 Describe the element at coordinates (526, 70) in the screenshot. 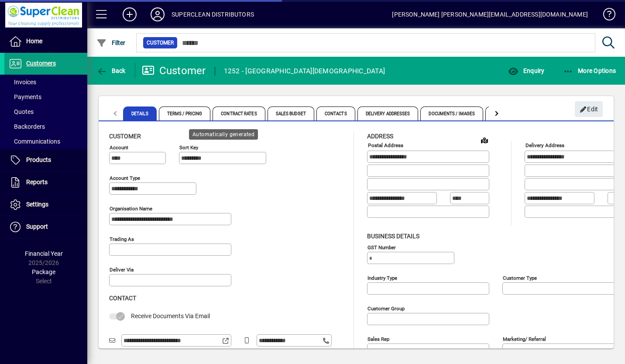

I see `button: Enquiry` at that location.